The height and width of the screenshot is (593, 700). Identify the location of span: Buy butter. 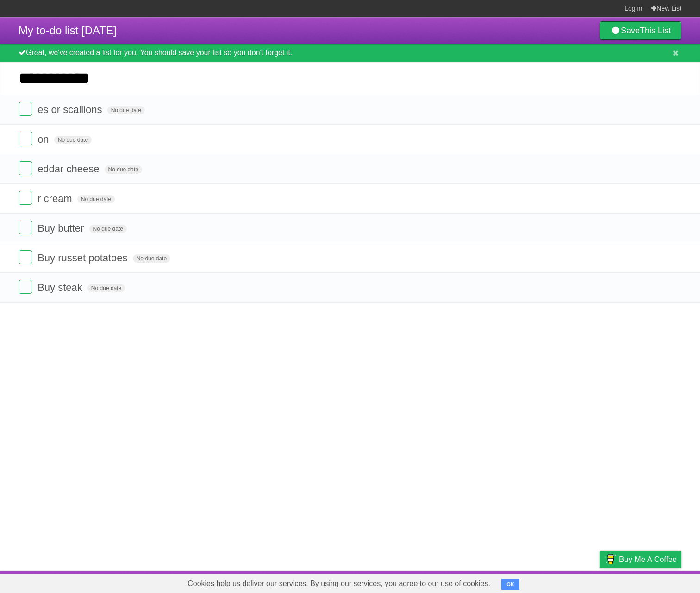
(62, 228).